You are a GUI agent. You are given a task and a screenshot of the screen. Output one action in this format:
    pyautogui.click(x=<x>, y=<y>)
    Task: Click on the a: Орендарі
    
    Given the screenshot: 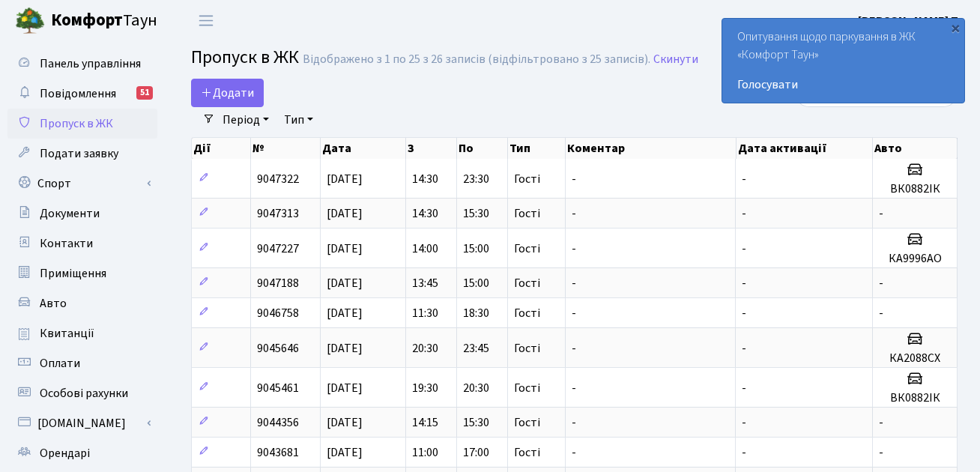 What is the action you would take?
    pyautogui.click(x=82, y=454)
    